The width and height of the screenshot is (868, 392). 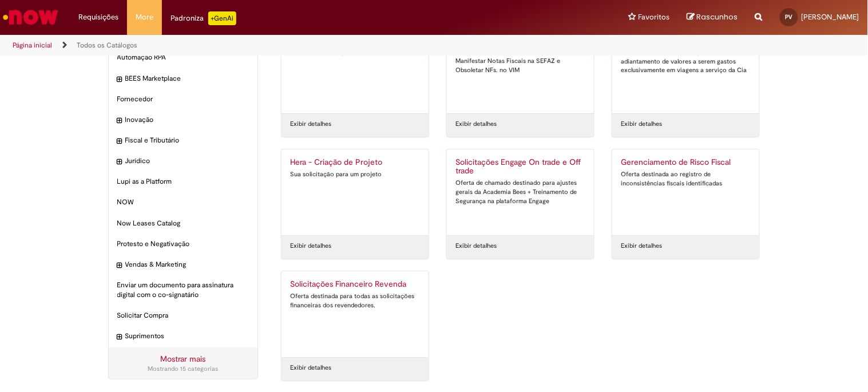 I want to click on i: expandir categoria Fiscal e Tributário, so click(x=119, y=142).